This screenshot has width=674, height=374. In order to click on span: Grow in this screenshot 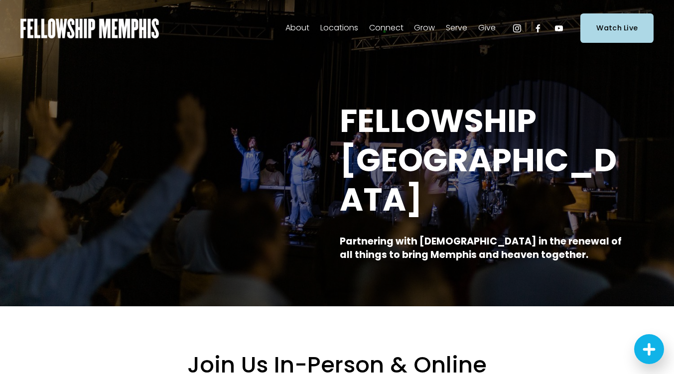, I will do `click(424, 28)`.